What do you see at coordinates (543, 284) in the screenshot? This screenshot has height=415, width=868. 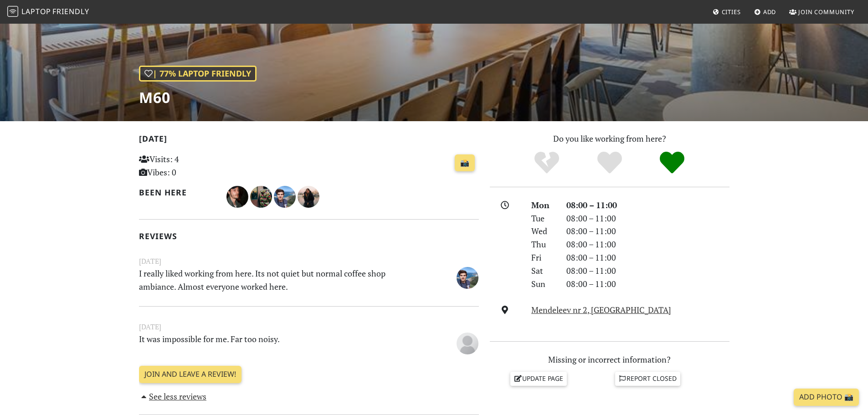 I see `div: Sun` at bounding box center [543, 284].